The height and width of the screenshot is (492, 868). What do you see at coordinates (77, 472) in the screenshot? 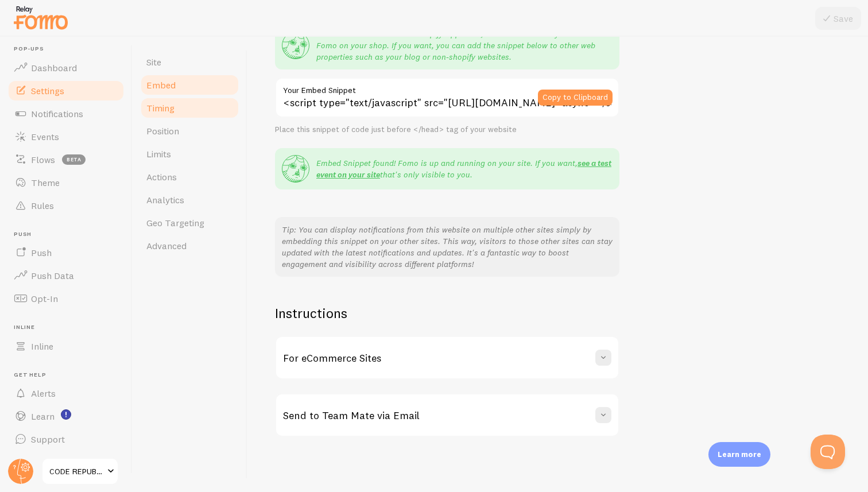
I see `span: CODE REPUBLIC` at bounding box center [77, 472].